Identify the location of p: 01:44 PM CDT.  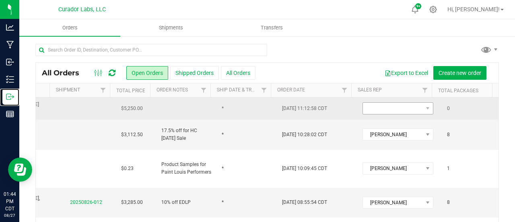
(10, 201).